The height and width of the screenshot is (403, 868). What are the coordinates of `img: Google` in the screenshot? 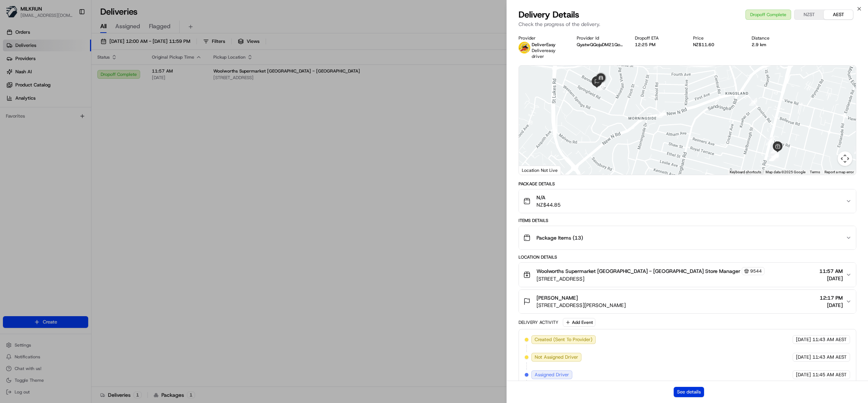 It's located at (533, 170).